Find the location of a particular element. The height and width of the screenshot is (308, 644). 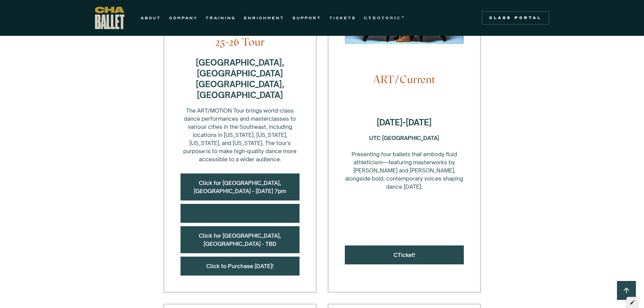

a: CTicket! is located at coordinates (405, 255).